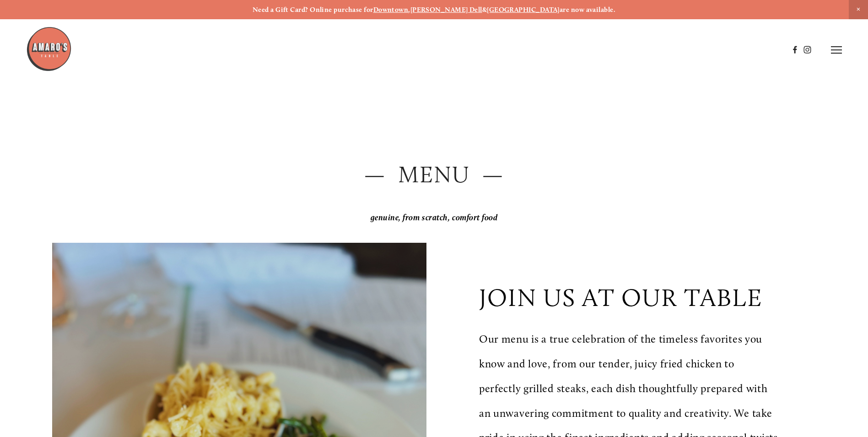 The width and height of the screenshot is (868, 437). I want to click on strong: Need a Gift Card? Online purchase for, so click(313, 10).